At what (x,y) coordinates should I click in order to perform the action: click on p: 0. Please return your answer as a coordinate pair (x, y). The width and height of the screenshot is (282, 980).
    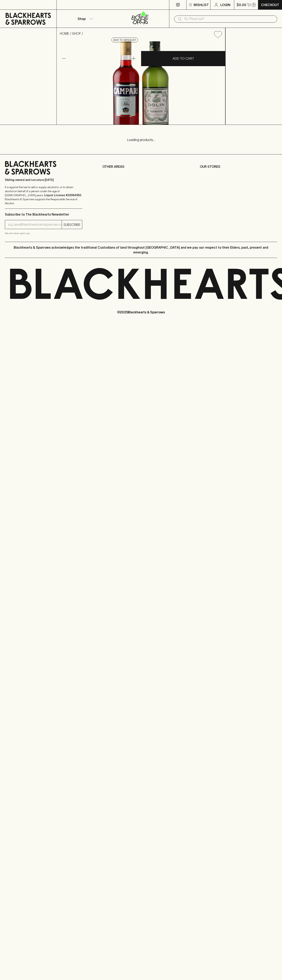
    Looking at the image, I should click on (254, 5).